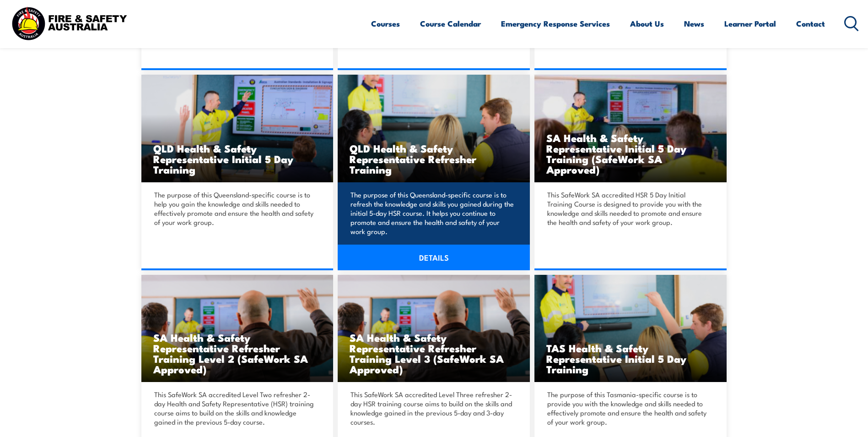 The height and width of the screenshot is (437, 868). I want to click on img: QLD Health & Safety Representative Refresher TRAINING, so click(434, 128).